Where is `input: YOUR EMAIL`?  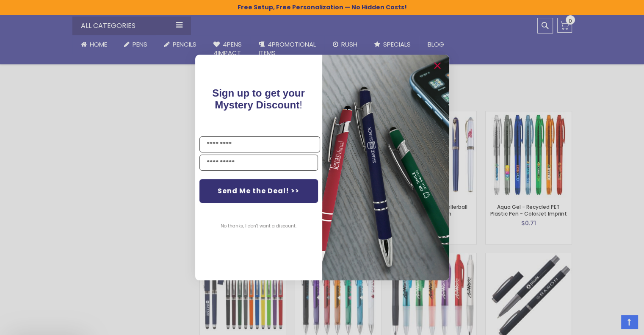
input: YOUR EMAIL is located at coordinates (259, 163).